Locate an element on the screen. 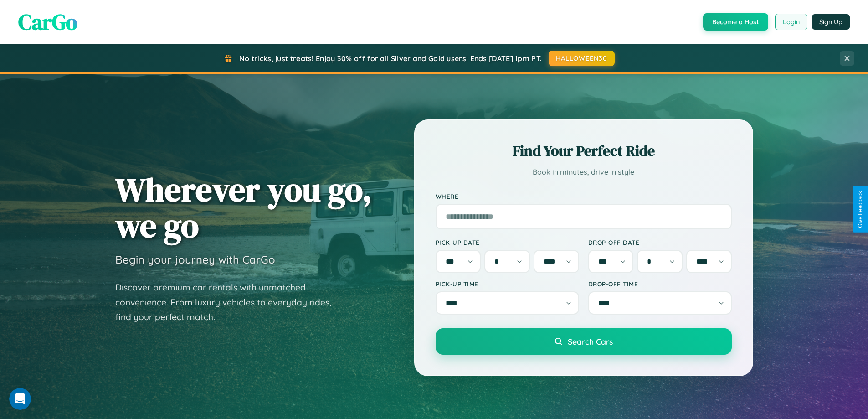 The width and height of the screenshot is (868, 419). label: Pick-up Time is located at coordinates (507, 284).